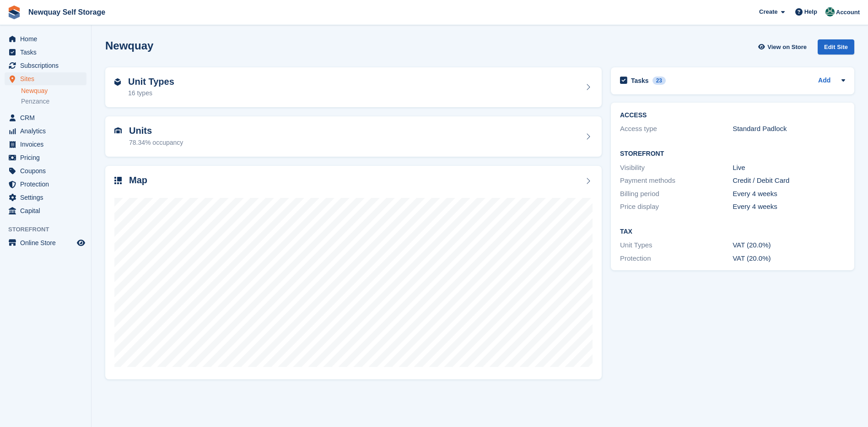 This screenshot has height=427, width=868. Describe the element at coordinates (676, 168) in the screenshot. I see `div: Visibility` at that location.